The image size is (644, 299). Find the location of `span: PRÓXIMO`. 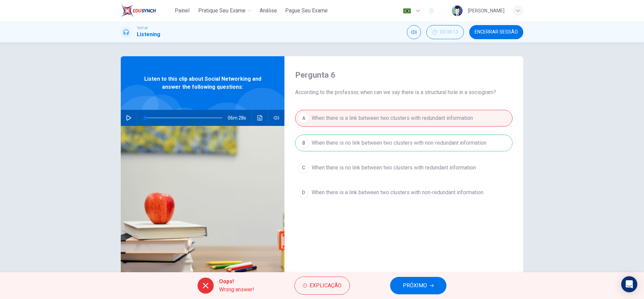

span: PRÓXIMO is located at coordinates (415, 286).